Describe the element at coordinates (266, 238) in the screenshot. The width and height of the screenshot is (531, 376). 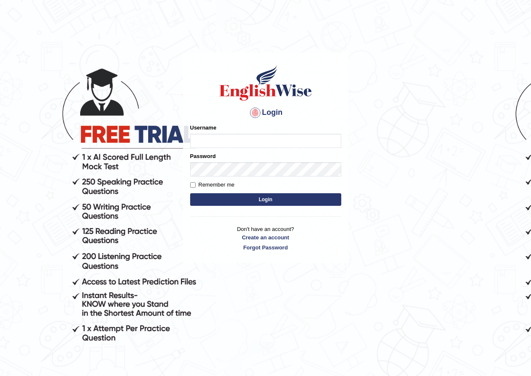
I see `p: Don't have an account?` at that location.